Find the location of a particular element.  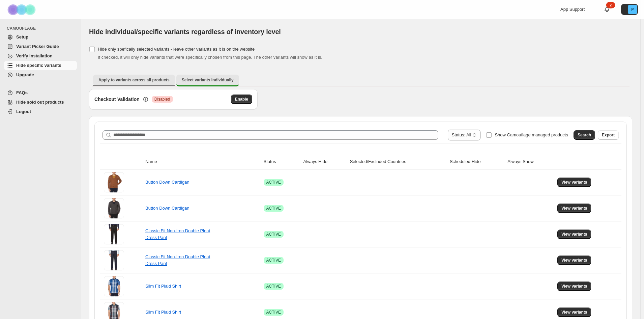

span: Logout is located at coordinates (24, 111).